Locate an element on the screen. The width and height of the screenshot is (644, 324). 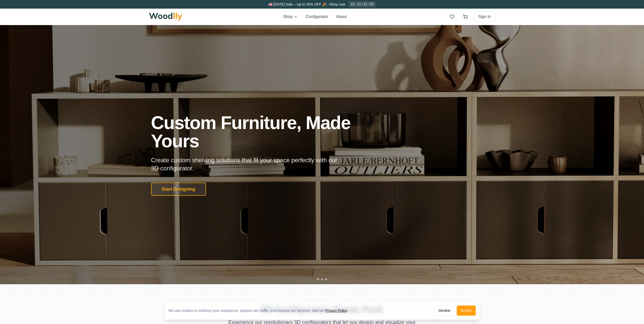
button: Accept is located at coordinates (466, 310).